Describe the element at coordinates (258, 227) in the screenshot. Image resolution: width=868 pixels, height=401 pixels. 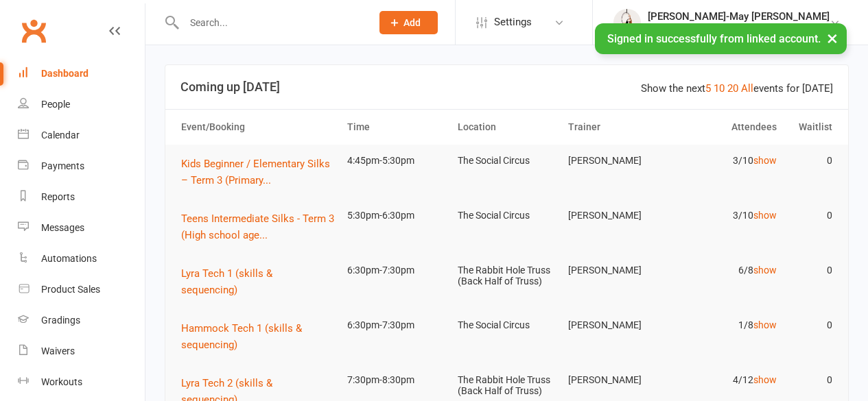
I see `button: Teens Intermediate Silks - Term 3 (High school age...` at that location.